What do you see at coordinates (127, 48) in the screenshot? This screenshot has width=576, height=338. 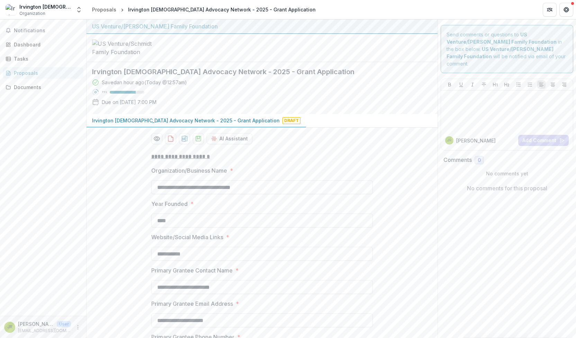 I see `img: US Venture/Schmidt Family Foundation` at bounding box center [127, 48].